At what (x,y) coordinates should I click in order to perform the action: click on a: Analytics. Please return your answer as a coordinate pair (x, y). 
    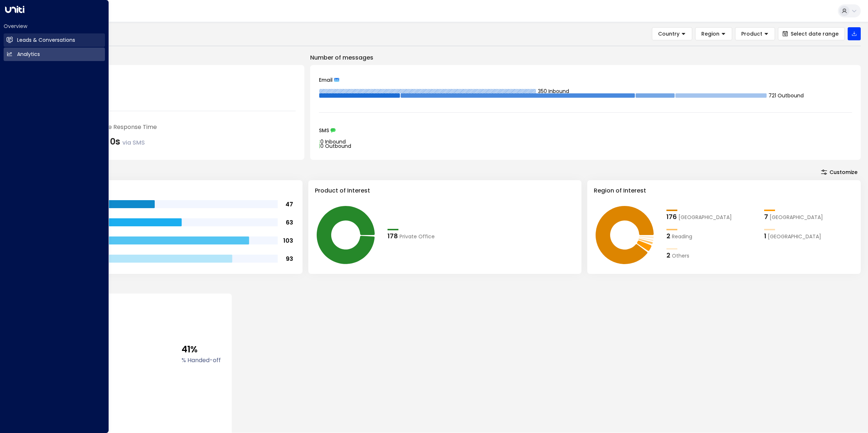
    Looking at the image, I should click on (54, 54).